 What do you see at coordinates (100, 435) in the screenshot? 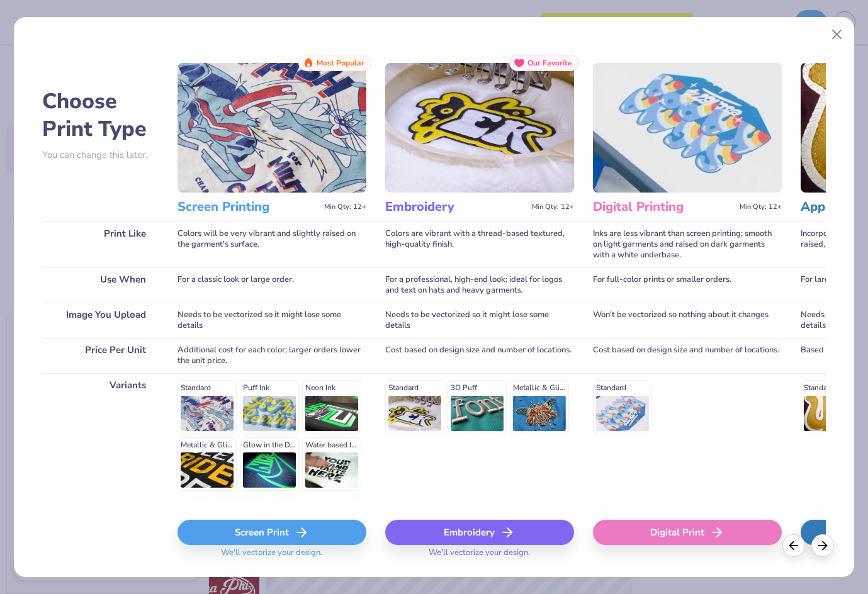
I see `div: Variants` at bounding box center [100, 435].